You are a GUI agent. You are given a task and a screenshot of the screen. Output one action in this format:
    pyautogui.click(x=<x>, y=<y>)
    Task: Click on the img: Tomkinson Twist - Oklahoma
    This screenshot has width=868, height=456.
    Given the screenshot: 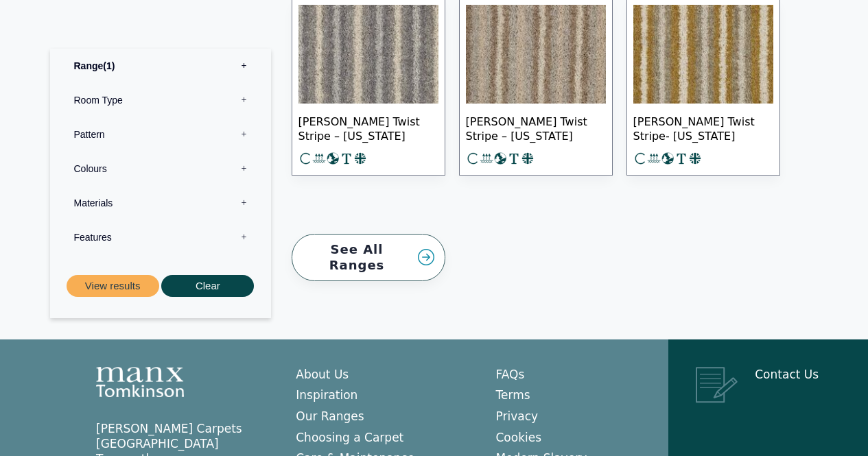 What is the action you would take?
    pyautogui.click(x=536, y=54)
    